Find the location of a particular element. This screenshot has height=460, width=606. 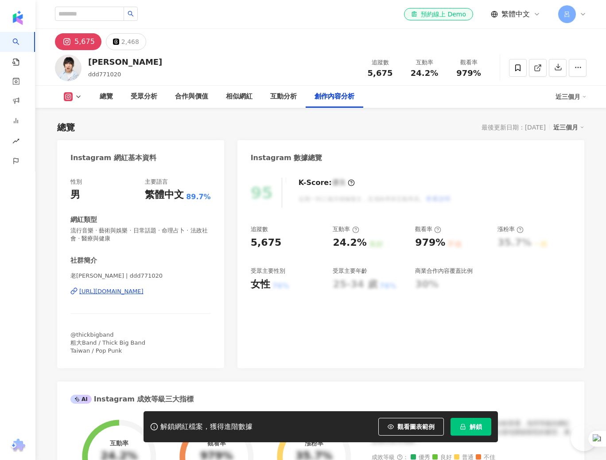

div: 2,468 is located at coordinates (130, 42).